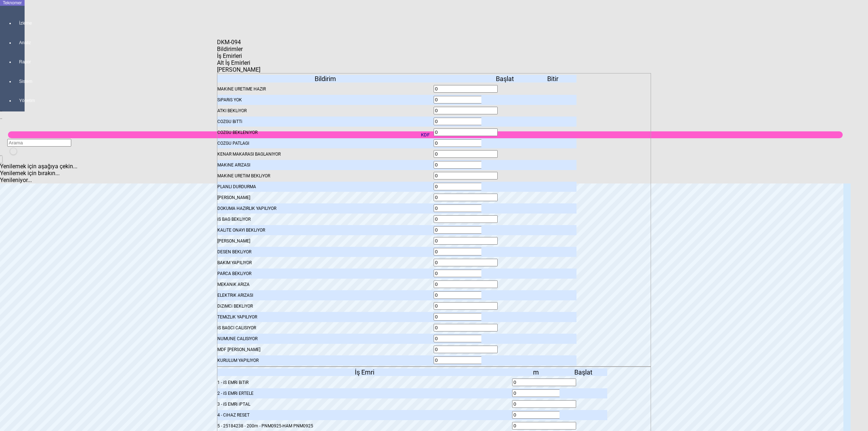  I want to click on div: SiPARiS YOK, so click(325, 100).